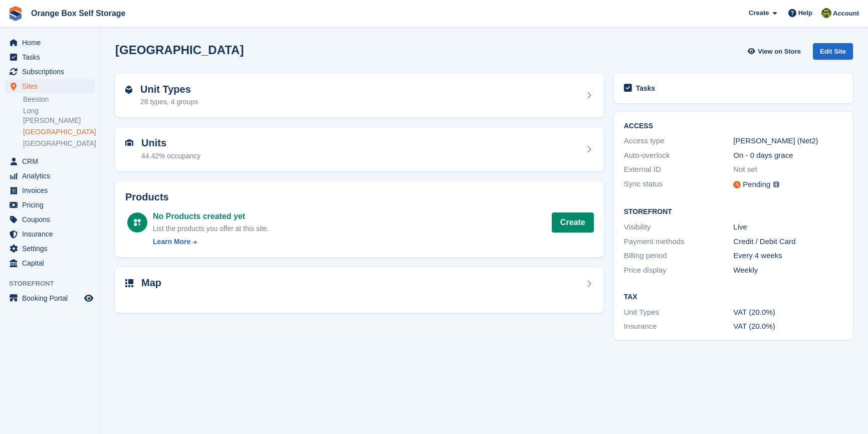  What do you see at coordinates (679, 170) in the screenshot?
I see `div: External ID` at bounding box center [679, 170].